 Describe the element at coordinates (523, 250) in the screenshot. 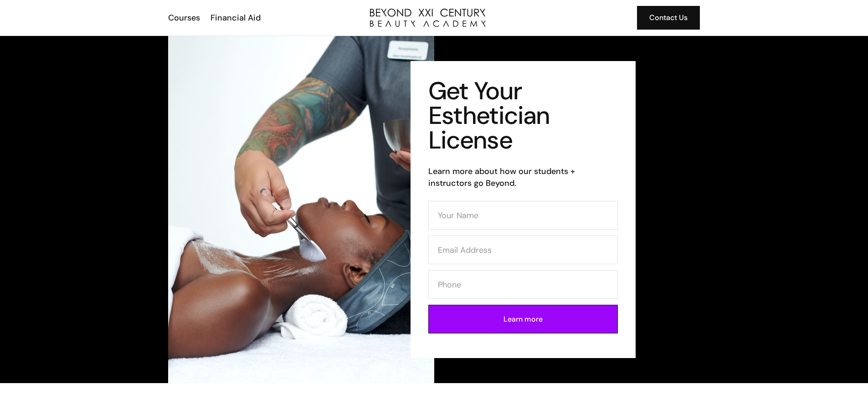

I see `input: Email Address` at that location.